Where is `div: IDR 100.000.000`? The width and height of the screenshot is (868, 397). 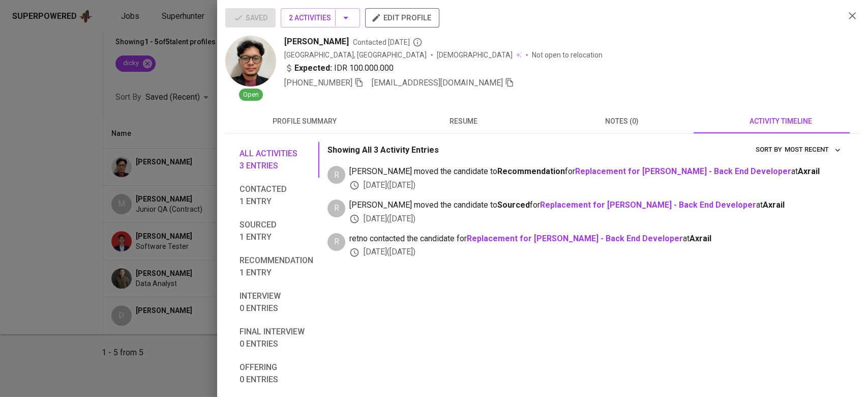
div: IDR 100.000.000 is located at coordinates (339, 68).